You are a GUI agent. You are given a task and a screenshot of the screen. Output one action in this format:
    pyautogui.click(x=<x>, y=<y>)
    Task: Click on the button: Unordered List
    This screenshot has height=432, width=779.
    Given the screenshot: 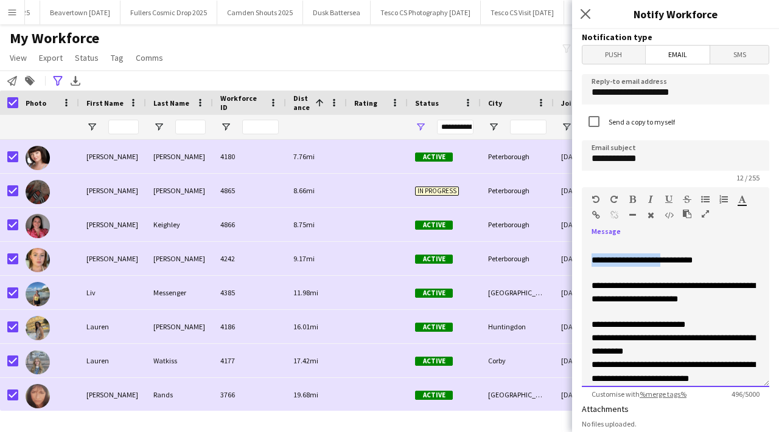 What is the action you would take?
    pyautogui.click(x=705, y=199)
    